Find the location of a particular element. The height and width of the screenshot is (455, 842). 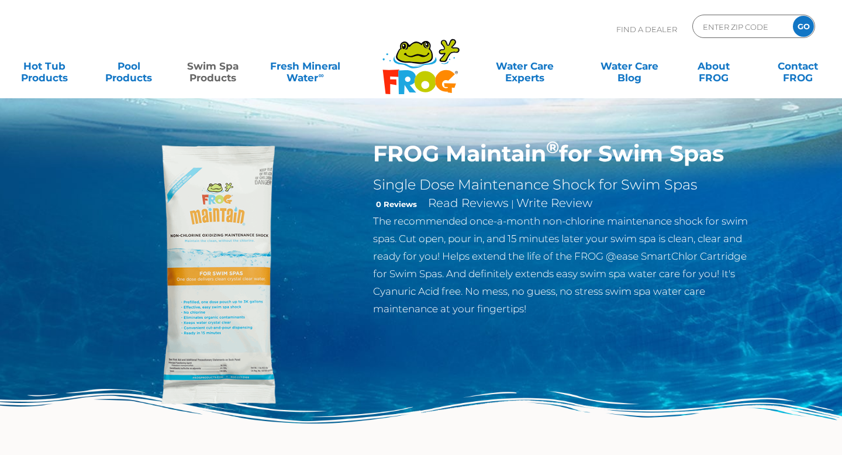

strong: 0 Reviews is located at coordinates (396, 204).